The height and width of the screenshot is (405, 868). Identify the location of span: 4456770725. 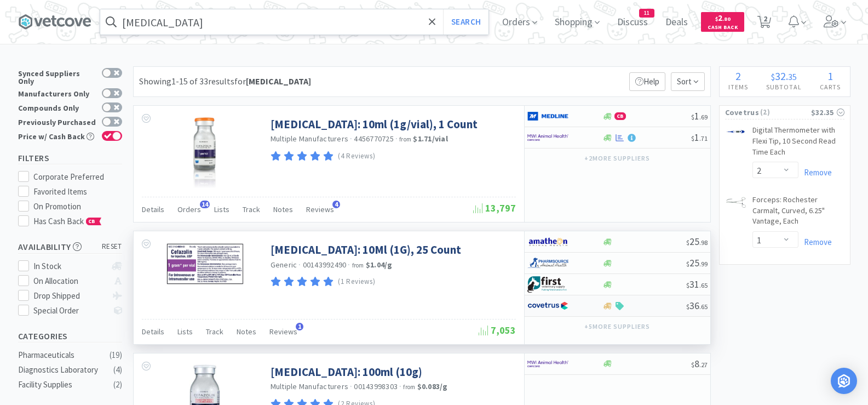
(374, 139).